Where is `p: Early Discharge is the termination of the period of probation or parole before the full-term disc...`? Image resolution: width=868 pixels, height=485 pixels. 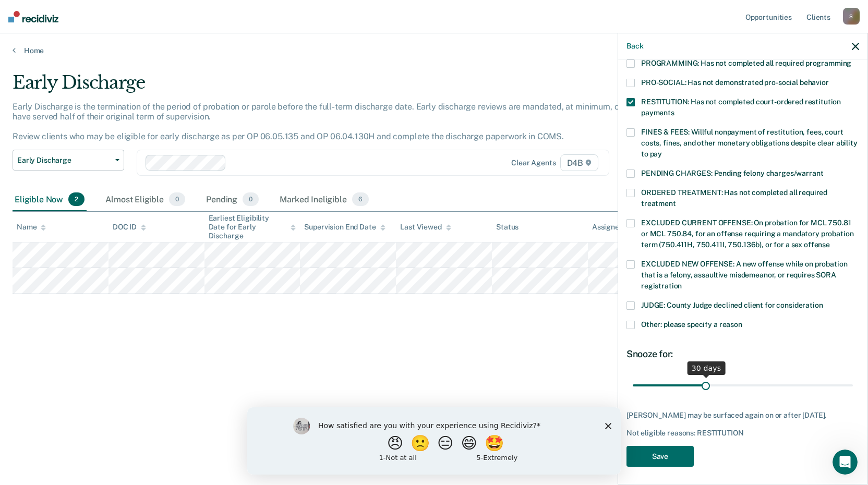
p: Early Discharge is the termination of the period of probation or parole before the full-term disc... is located at coordinates (336, 122).